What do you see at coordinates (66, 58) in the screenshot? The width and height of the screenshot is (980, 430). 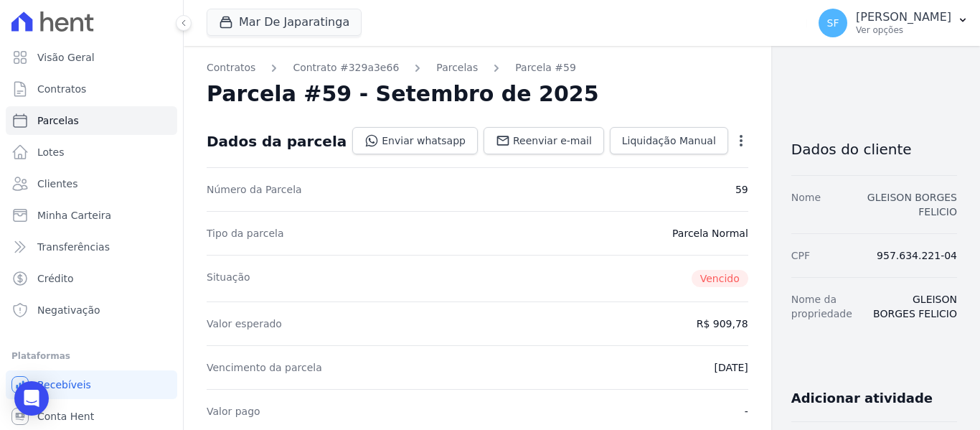 I see `span: Visão Geral` at bounding box center [66, 58].